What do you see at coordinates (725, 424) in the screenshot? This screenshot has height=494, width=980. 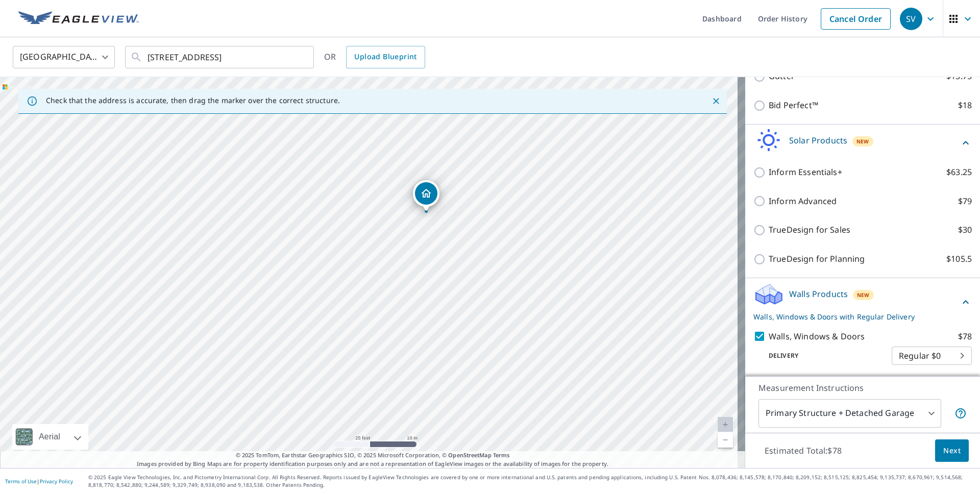 I see `a: Current Level 20, Zoom In Disabled` at bounding box center [725, 424].